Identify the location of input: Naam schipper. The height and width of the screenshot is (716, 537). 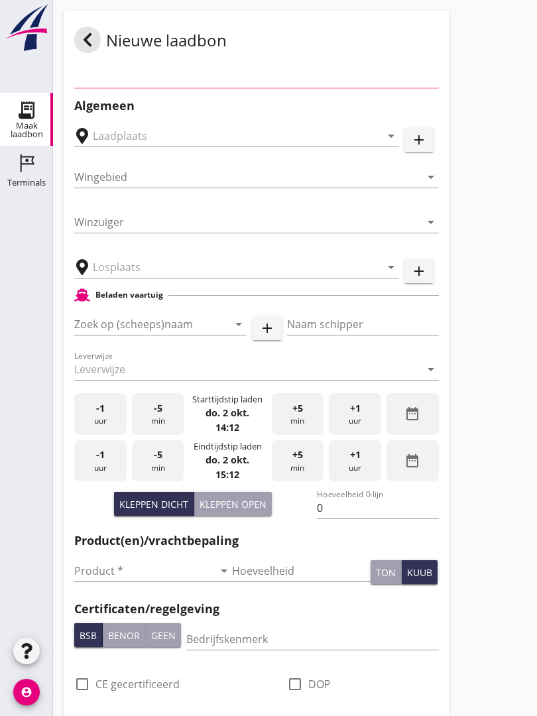
(363, 324).